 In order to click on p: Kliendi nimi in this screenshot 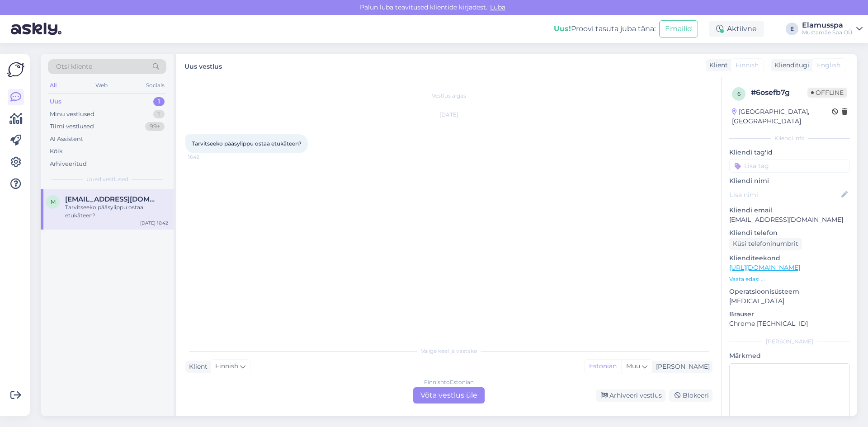, I will do `click(789, 181)`.